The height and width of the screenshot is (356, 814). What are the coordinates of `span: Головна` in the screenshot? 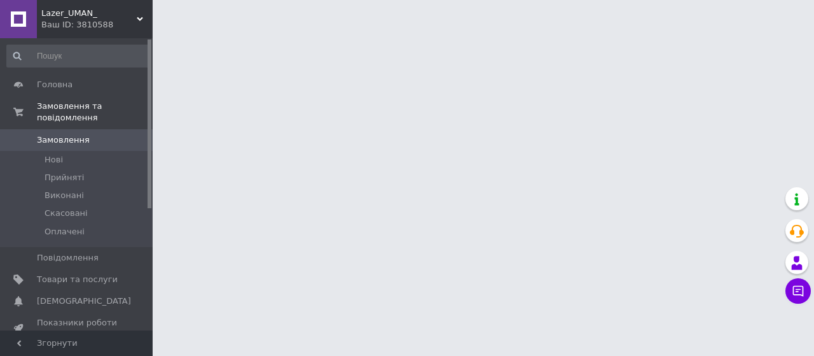 It's located at (55, 85).